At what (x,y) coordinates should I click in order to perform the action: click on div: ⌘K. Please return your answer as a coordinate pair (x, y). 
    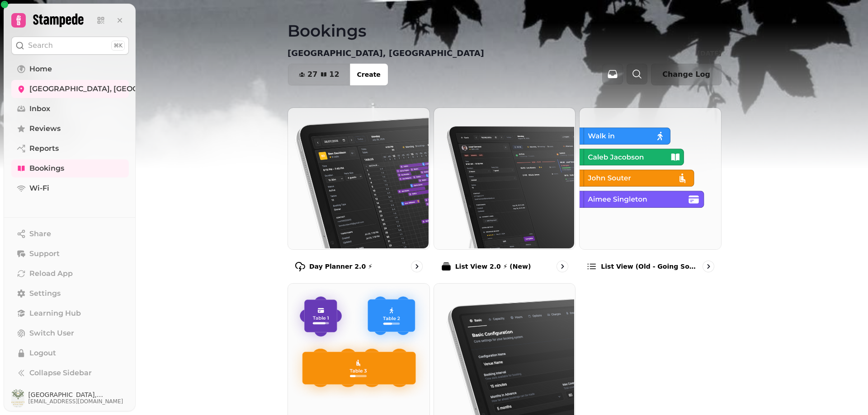
    Looking at the image, I should click on (118, 45).